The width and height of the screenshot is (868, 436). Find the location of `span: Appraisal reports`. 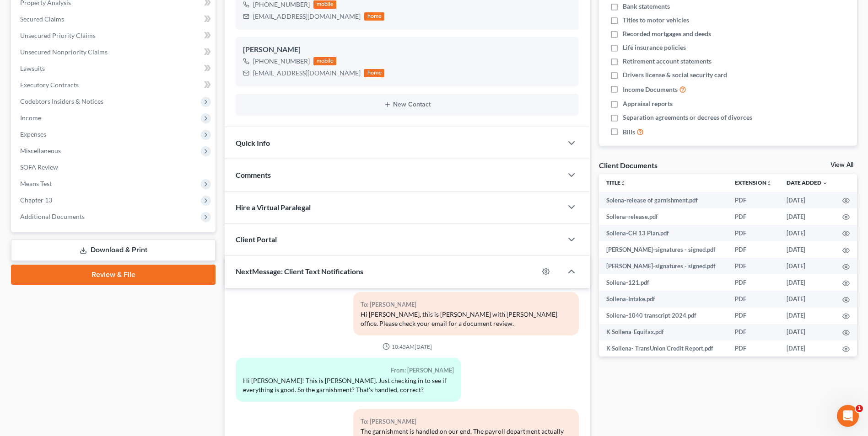

span: Appraisal reports is located at coordinates (648, 104).